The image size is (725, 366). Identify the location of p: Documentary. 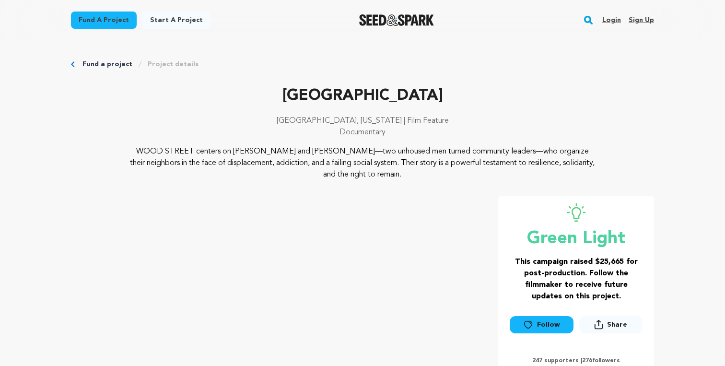
(362, 132).